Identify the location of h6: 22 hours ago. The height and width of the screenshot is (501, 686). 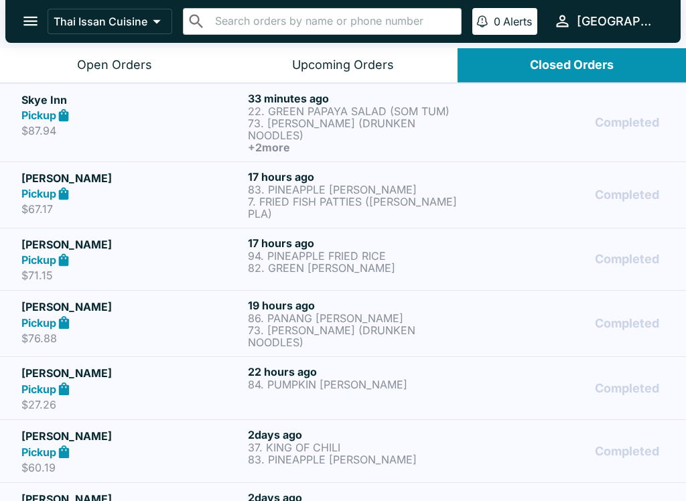
(359, 372).